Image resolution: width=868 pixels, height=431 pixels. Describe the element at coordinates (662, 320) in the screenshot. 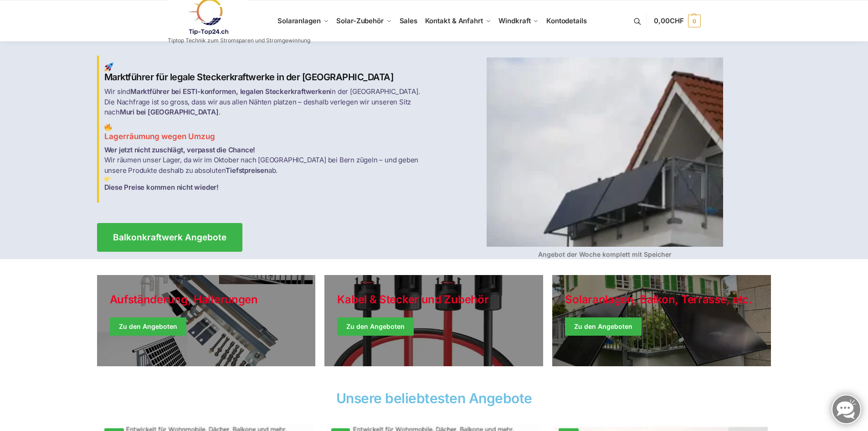

I see `a: Winter Jackets` at that location.